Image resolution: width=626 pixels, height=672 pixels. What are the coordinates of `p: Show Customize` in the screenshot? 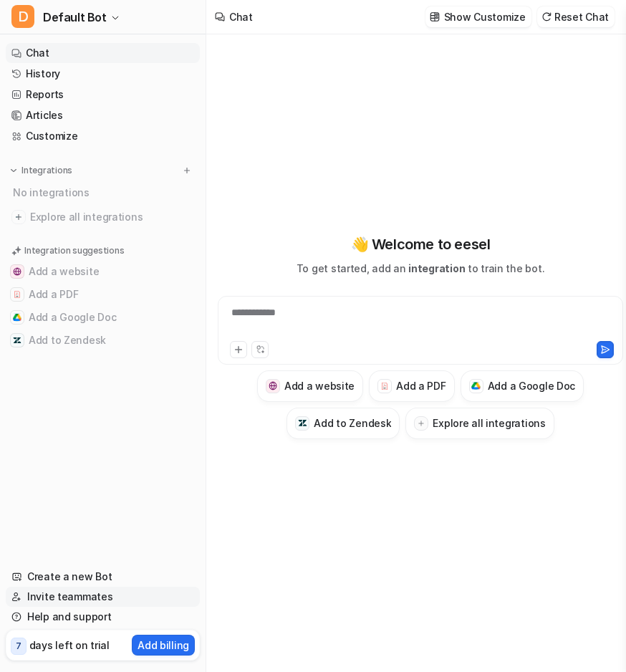 It's located at (485, 17).